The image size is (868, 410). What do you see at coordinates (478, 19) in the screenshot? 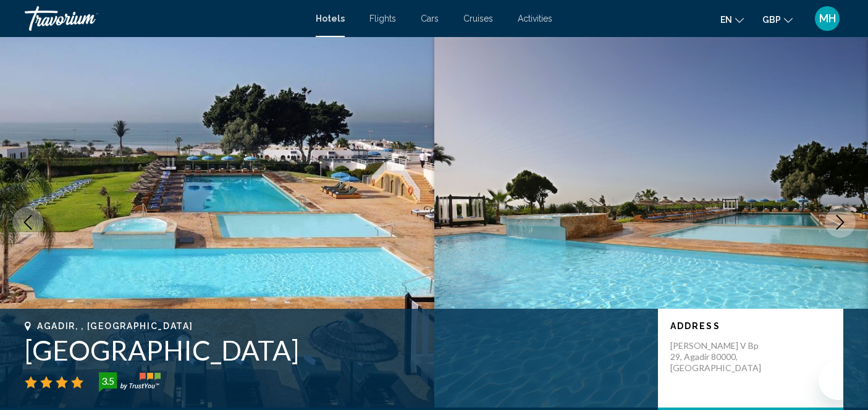
I see `a: Cruises` at bounding box center [478, 19].